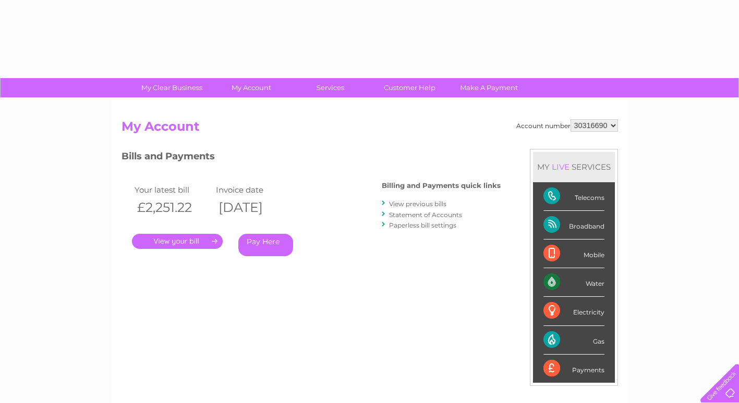 Image resolution: width=739 pixels, height=403 pixels. I want to click on h4: Billing and Payments quick links, so click(441, 186).